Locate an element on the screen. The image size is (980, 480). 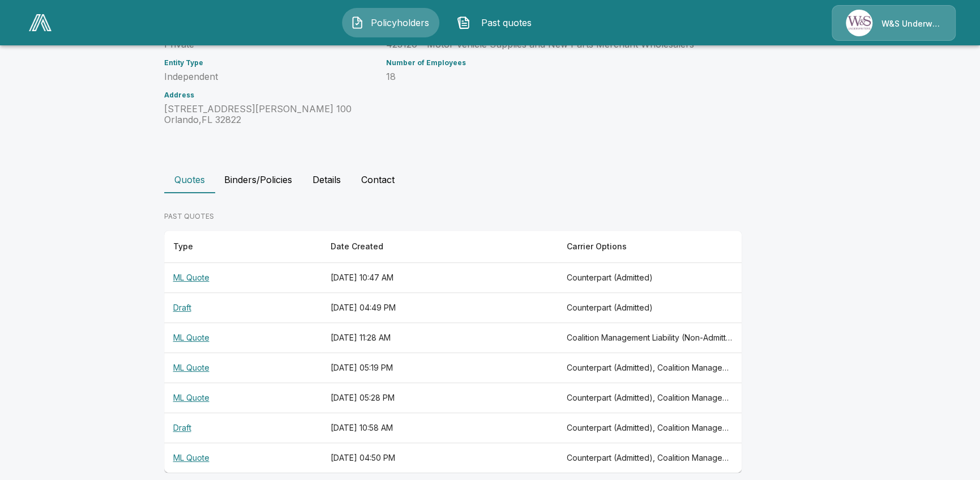
a: Past quotes IconPast quotes is located at coordinates (497, 23).